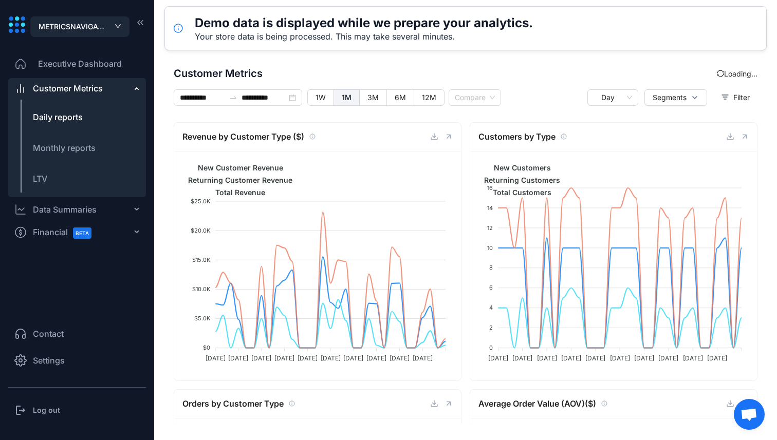 The width and height of the screenshot is (777, 440). I want to click on tspan: 10, so click(490, 248).